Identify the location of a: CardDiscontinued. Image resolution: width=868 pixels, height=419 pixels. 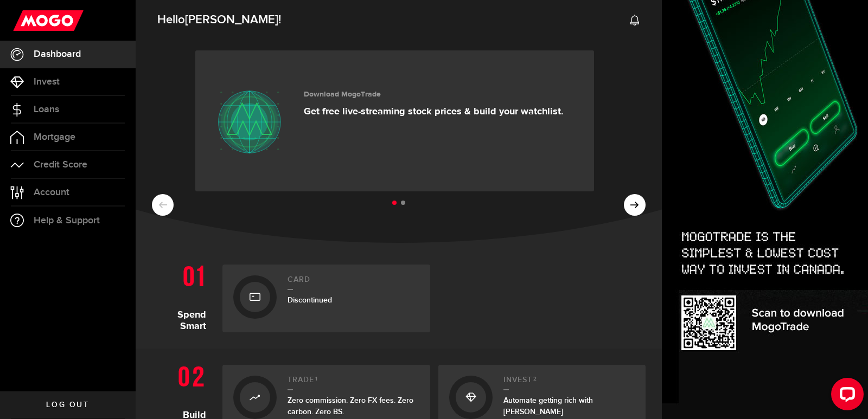
(326, 298).